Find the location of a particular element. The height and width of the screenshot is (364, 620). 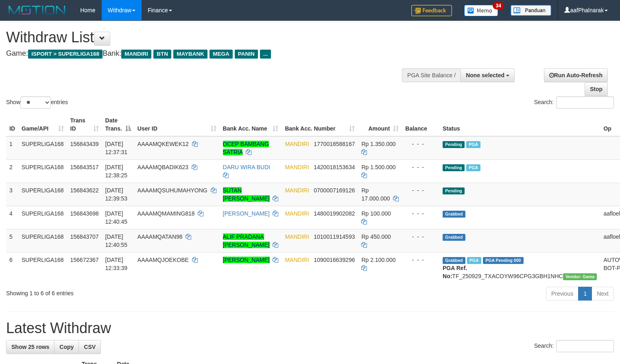

span: BTN is located at coordinates (162, 54).